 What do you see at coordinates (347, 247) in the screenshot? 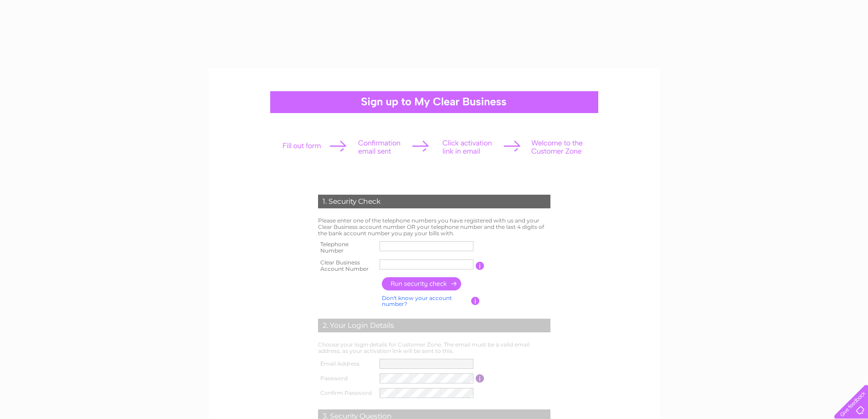
I see `th: Telephone Number` at bounding box center [347, 247].